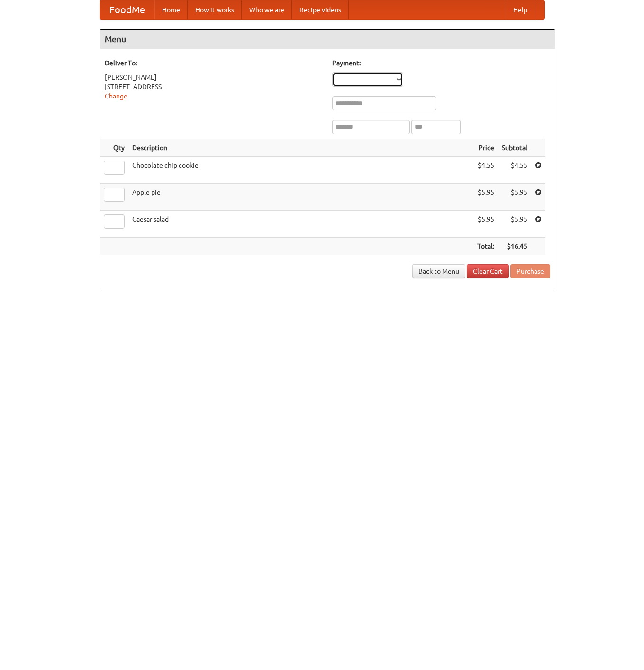  I want to click on td: Chocolate chip cookie, so click(301, 170).